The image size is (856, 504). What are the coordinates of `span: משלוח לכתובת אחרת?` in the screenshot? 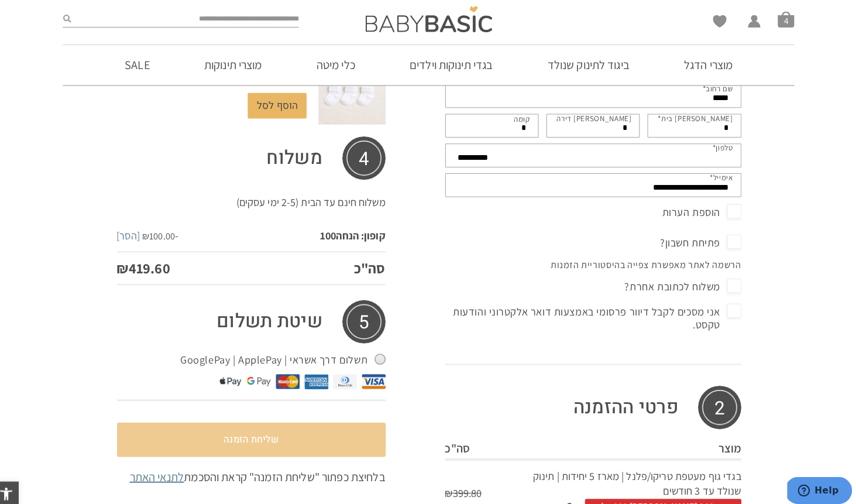 It's located at (677, 282).